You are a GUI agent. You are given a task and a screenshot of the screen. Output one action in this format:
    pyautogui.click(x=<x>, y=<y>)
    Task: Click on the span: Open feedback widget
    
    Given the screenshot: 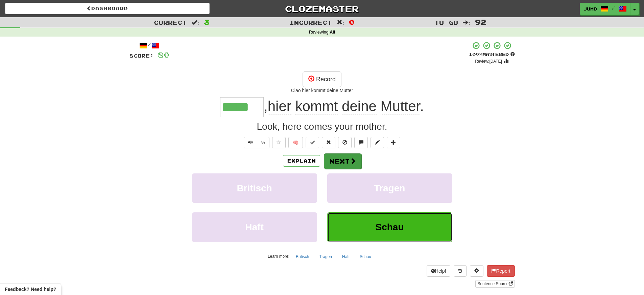 What is the action you would take?
    pyautogui.click(x=30, y=289)
    